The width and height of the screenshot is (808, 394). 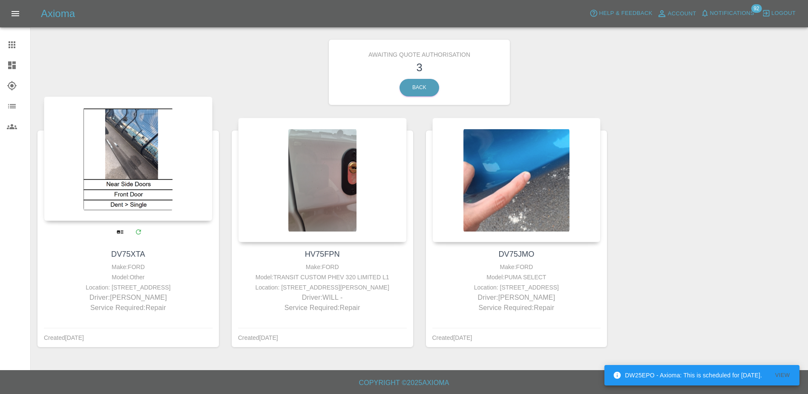 What do you see at coordinates (58, 14) in the screenshot?
I see `h5: Axioma` at bounding box center [58, 14].